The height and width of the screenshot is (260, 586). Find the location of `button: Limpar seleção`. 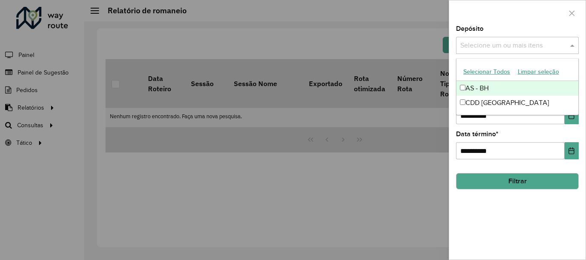

button: Limpar seleção is located at coordinates (538, 72).